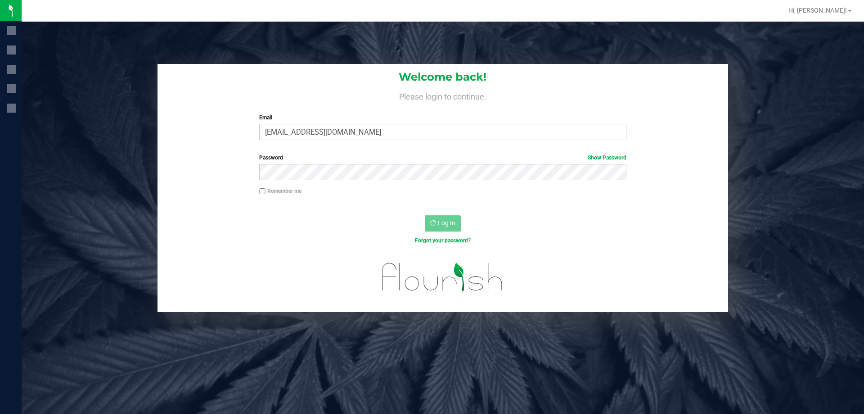 This screenshot has height=414, width=864. What do you see at coordinates (443, 95) in the screenshot?
I see `h4: Please login to continue.` at bounding box center [443, 95].